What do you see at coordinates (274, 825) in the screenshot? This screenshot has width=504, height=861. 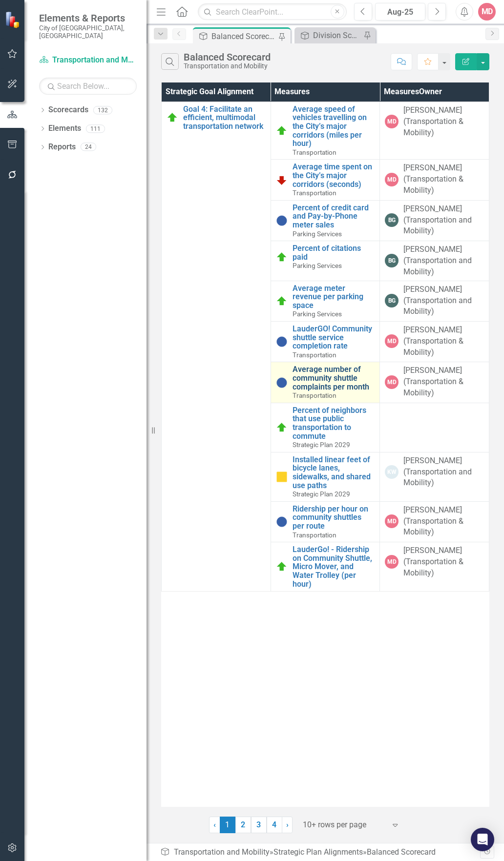 I see `a: 4` at bounding box center [274, 825].